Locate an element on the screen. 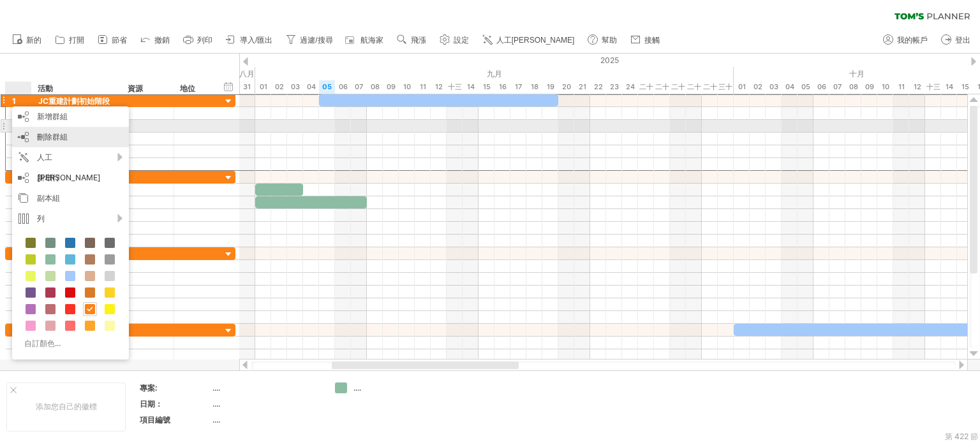 Image resolution: width=980 pixels, height=443 pixels. font: 18 is located at coordinates (535, 87).